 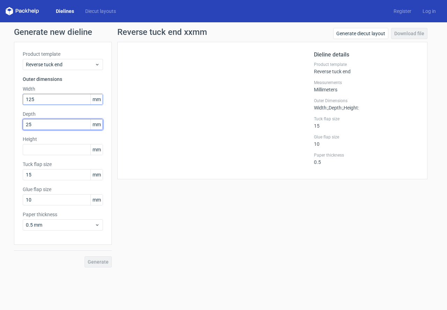 I want to click on a: Diecut layouts, so click(x=101, y=11).